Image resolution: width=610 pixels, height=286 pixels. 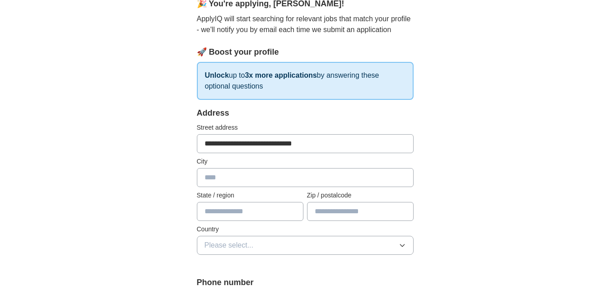 I want to click on button: Please select..., so click(x=305, y=245).